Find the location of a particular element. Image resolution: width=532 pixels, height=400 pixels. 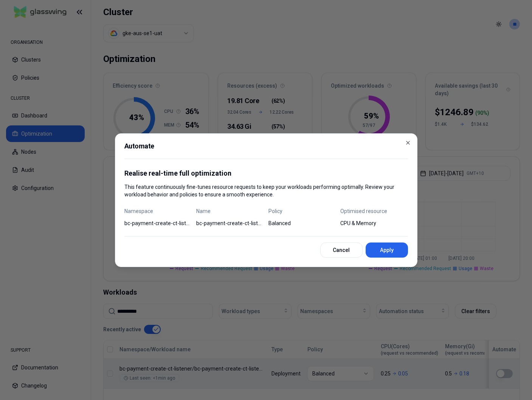

span: Balanced is located at coordinates (302, 223).